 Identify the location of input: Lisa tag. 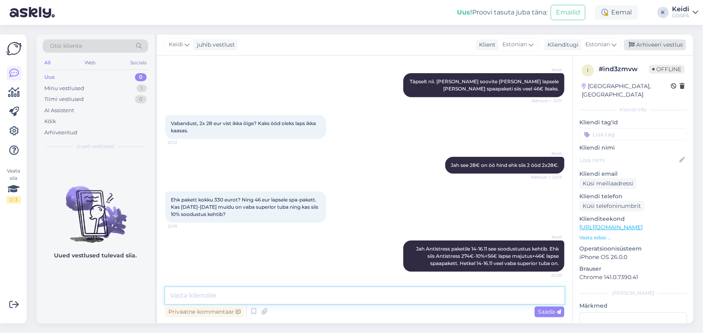
(633, 134).